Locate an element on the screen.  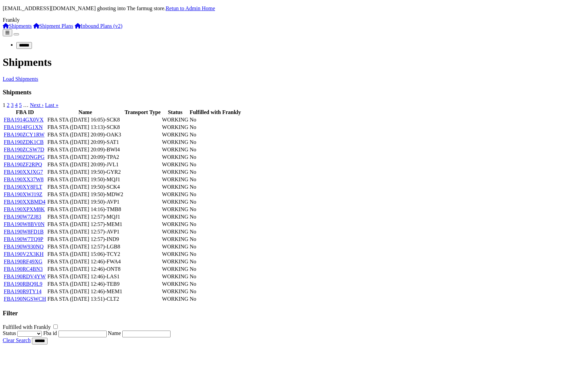
h3: Shipments is located at coordinates (292, 92).